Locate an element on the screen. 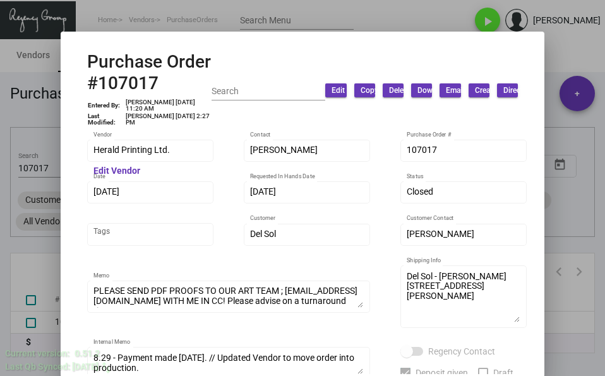  td: Last Modified: is located at coordinates (106, 119).